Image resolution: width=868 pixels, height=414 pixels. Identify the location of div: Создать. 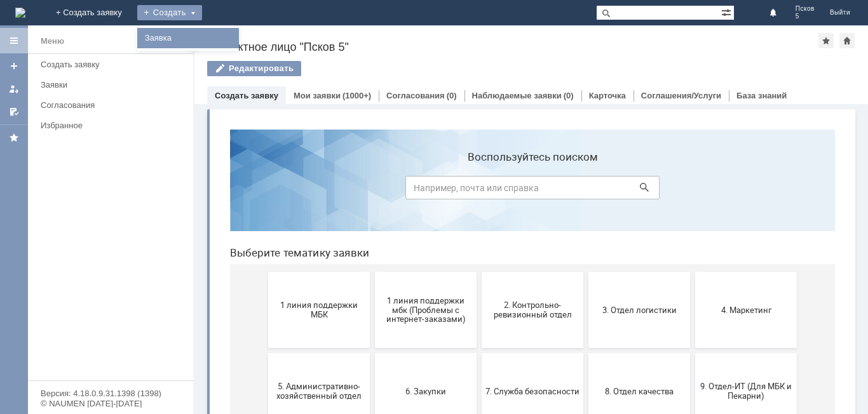
(170, 13).